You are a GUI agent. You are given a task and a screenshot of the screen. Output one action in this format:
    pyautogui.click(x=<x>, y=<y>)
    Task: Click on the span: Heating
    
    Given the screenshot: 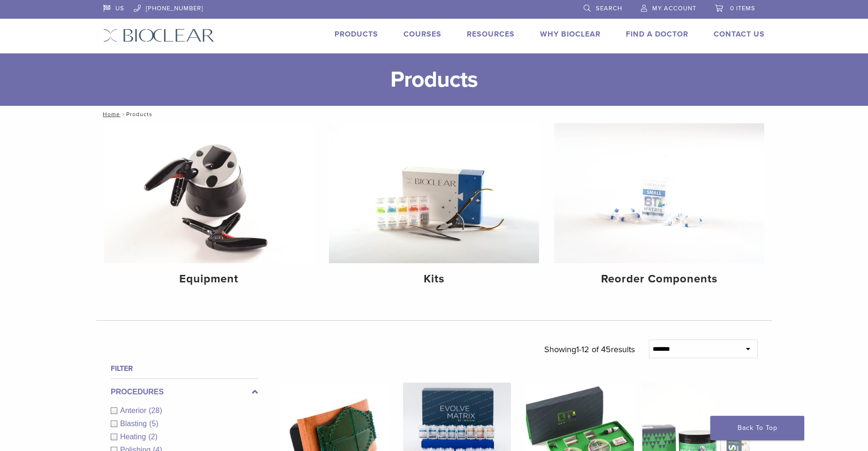 What is the action you would take?
    pyautogui.click(x=134, y=437)
    